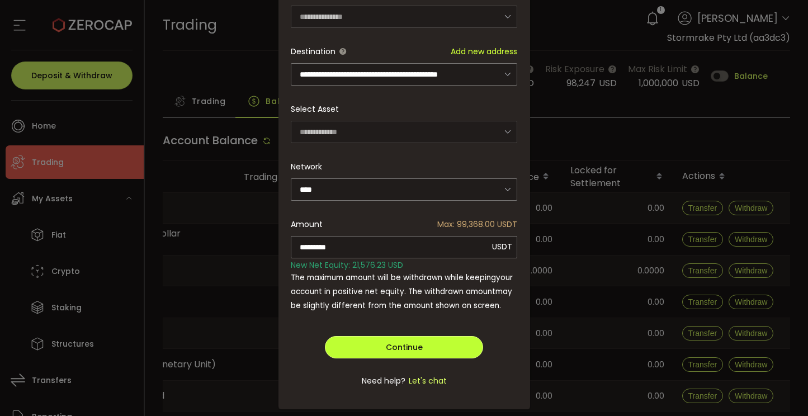  What do you see at coordinates (307, 224) in the screenshot?
I see `span: Amount` at bounding box center [307, 224].